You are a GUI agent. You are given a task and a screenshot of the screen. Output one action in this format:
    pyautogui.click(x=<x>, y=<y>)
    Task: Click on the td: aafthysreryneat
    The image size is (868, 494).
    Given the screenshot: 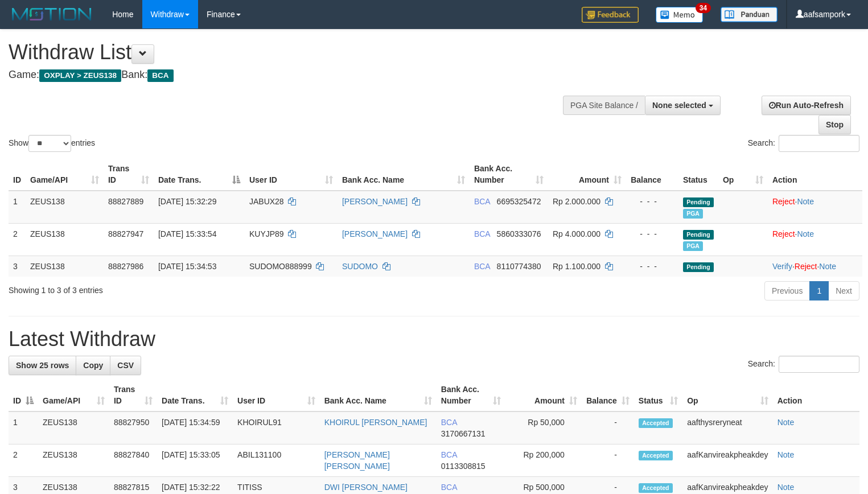 What is the action you would take?
    pyautogui.click(x=727, y=428)
    